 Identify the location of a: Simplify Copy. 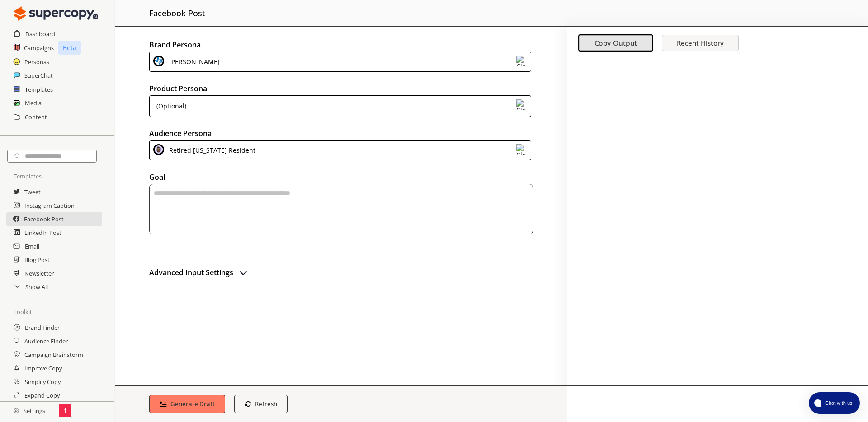
(42, 382).